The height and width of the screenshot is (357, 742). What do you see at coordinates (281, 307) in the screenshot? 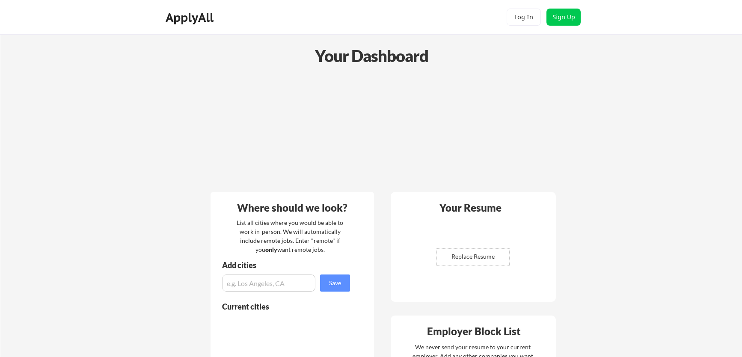
I see `div: Current cities` at bounding box center [281, 307].